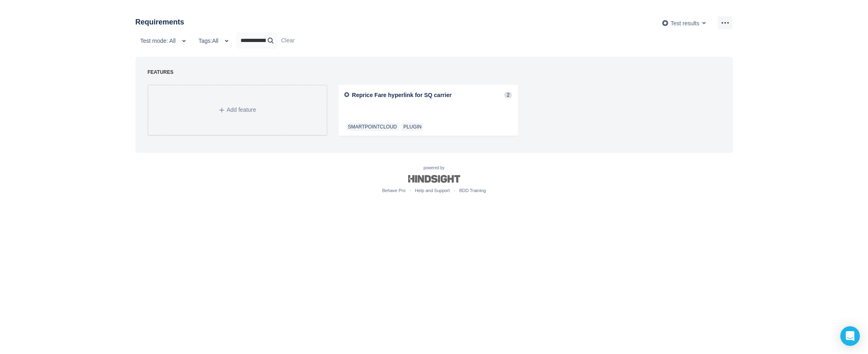  Describe the element at coordinates (242, 110) in the screenshot. I see `span: Add feature` at that location.